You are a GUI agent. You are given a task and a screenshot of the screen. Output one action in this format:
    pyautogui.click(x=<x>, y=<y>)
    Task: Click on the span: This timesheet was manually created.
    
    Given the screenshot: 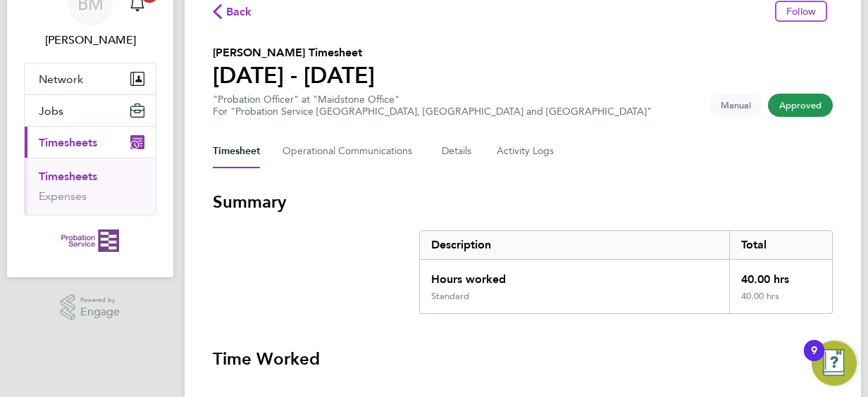 What is the action you would take?
    pyautogui.click(x=736, y=105)
    